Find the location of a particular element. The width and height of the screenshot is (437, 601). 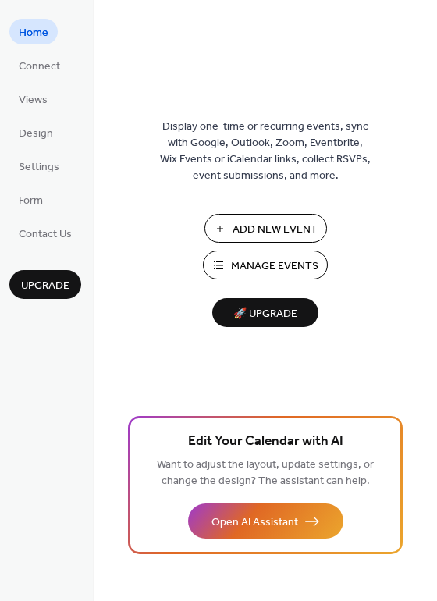

button: Add New Event is located at coordinates (265, 228).